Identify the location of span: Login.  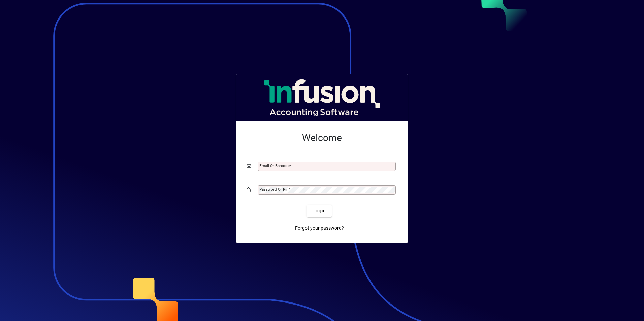
(319, 211).